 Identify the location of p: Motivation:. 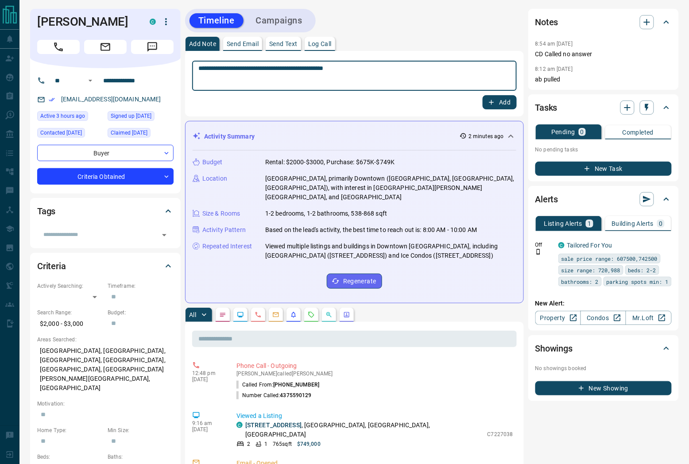
(105, 404).